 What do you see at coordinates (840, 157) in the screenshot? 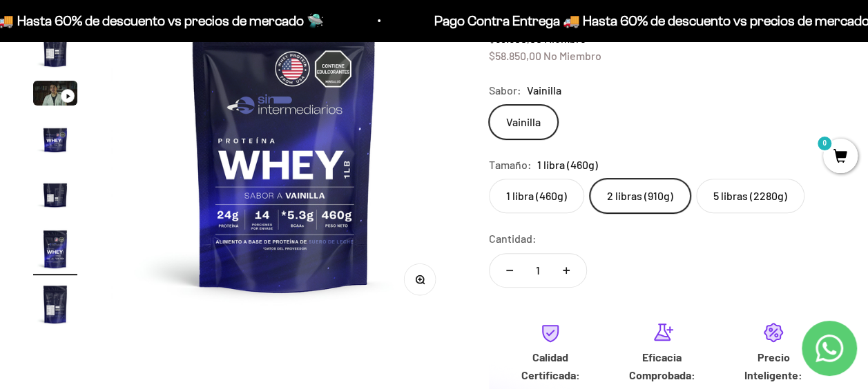
I see `a: 0` at bounding box center [840, 157].